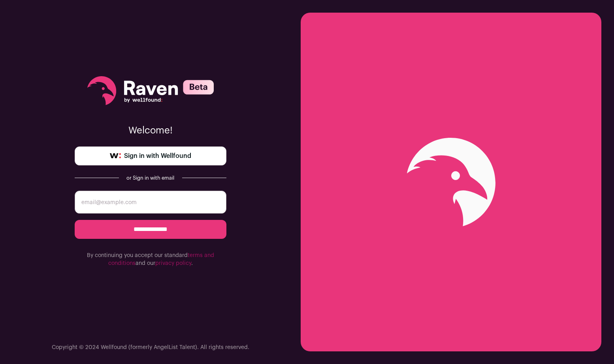 This screenshot has height=364, width=614. Describe the element at coordinates (151, 347) in the screenshot. I see `p: Copyright © 2024 Wellfound (formerly AngelList Talent). All rights reserved.` at that location.